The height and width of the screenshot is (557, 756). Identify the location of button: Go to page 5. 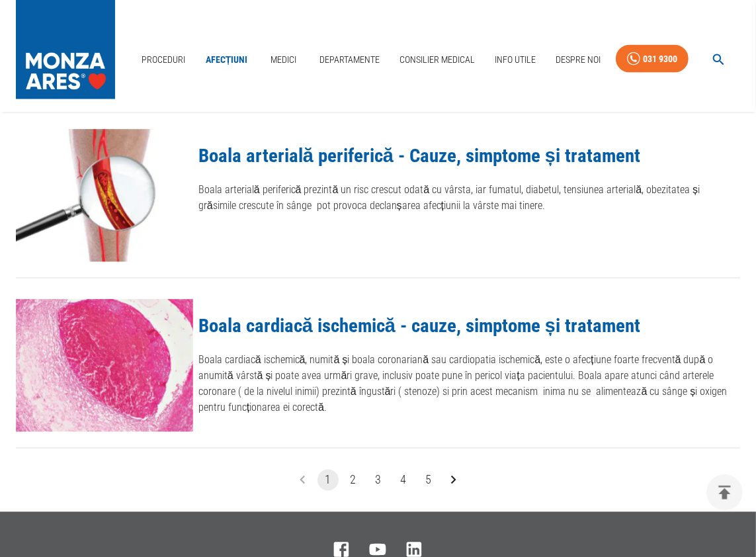
(428, 480).